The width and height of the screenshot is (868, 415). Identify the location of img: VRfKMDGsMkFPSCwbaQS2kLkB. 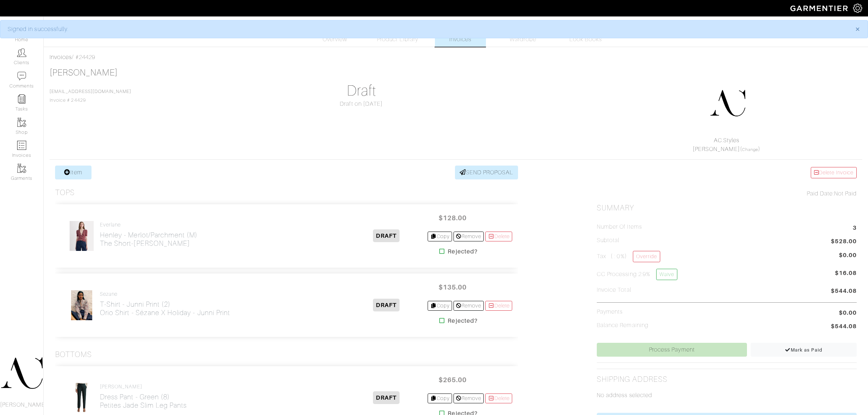
(82, 397).